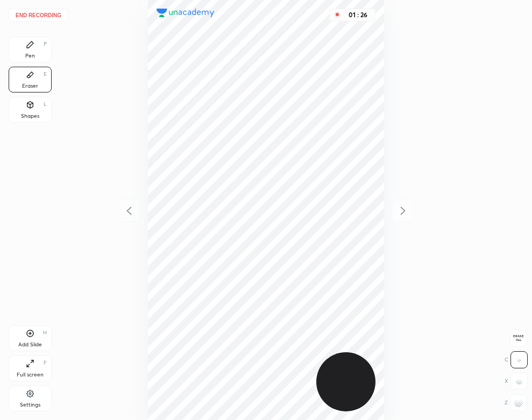 The width and height of the screenshot is (532, 420). Describe the element at coordinates (45, 44) in the screenshot. I see `div: P` at that location.